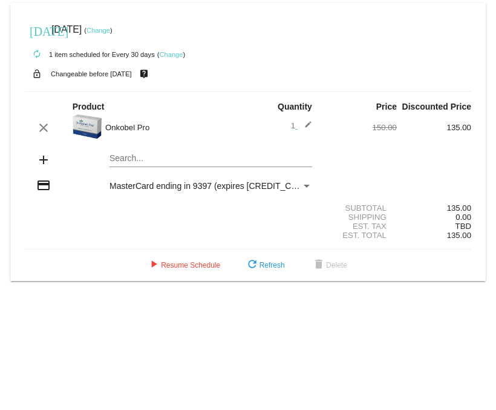  What do you see at coordinates (464, 217) in the screenshot?
I see `span: 0.00` at bounding box center [464, 217].